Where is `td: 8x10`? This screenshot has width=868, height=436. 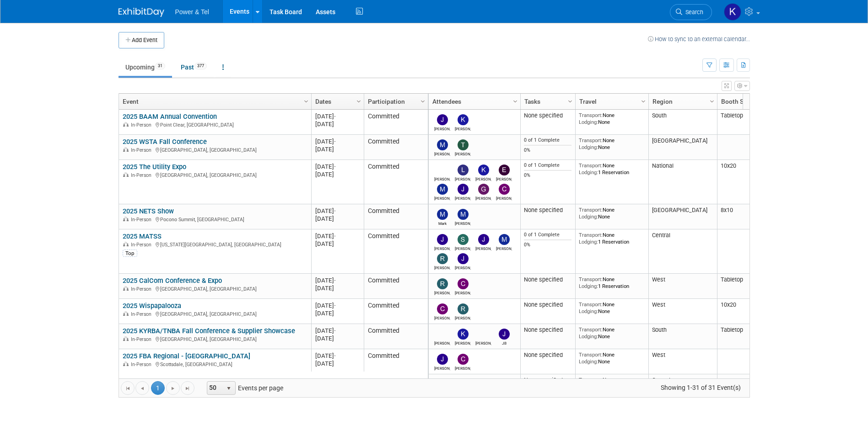 td: 8x10 is located at coordinates (751, 217).